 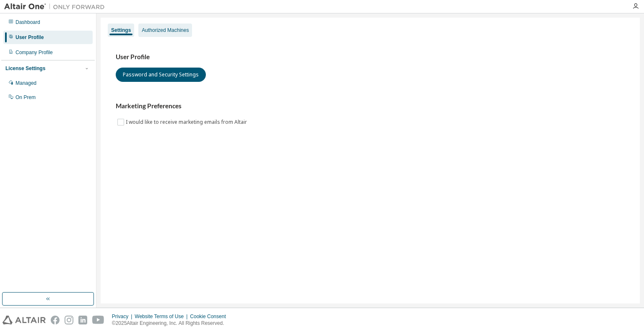 I want to click on div: Settings, so click(x=121, y=30).